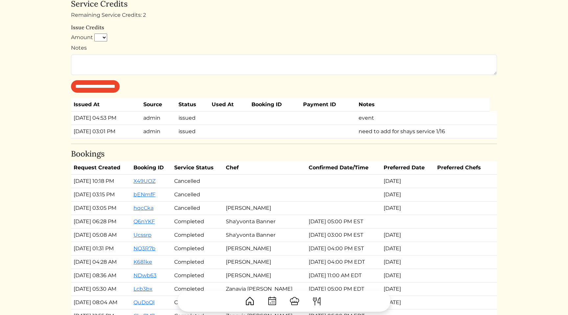 This screenshot has width=568, height=315. I want to click on a: X49UOZ, so click(144, 181).